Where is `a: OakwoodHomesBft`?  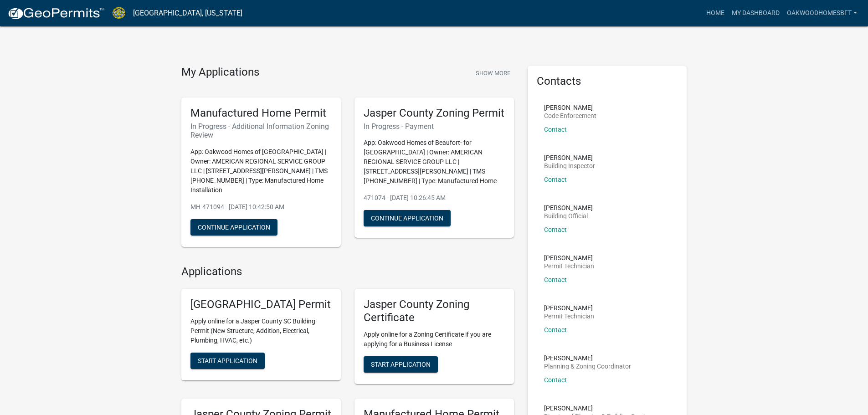
a: OakwoodHomesBft is located at coordinates (822, 13).